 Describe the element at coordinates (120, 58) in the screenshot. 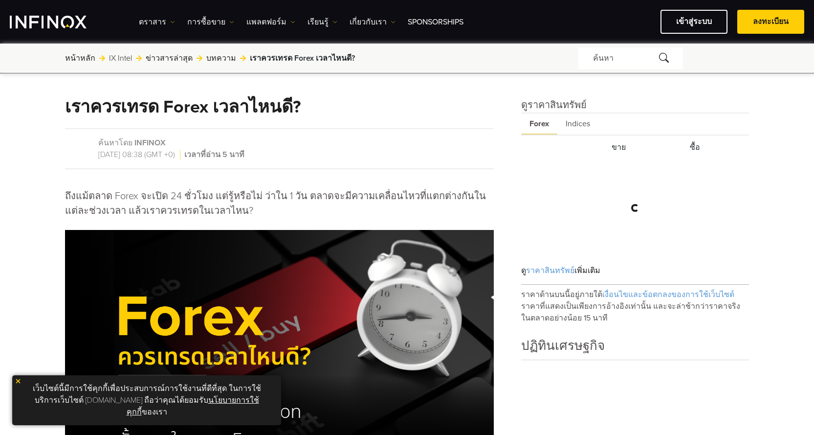

I see `a: IX Intel` at that location.